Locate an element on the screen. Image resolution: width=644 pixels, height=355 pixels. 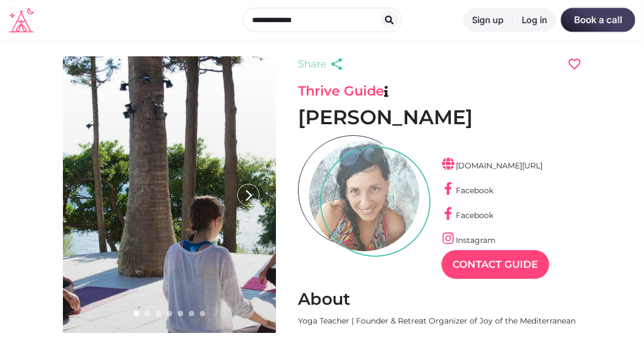
a: Instagram is located at coordinates (468, 240).